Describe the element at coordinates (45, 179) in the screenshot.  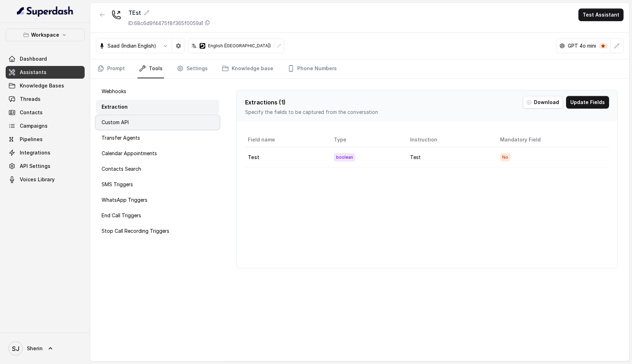
I see `a: Voices Library` at that location.